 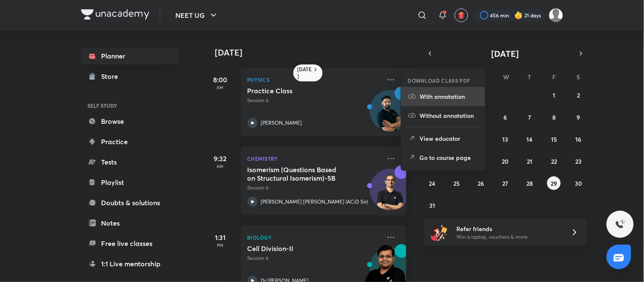 What do you see at coordinates (554, 183) in the screenshot?
I see `button: August 29, 2025` at bounding box center [554, 183].